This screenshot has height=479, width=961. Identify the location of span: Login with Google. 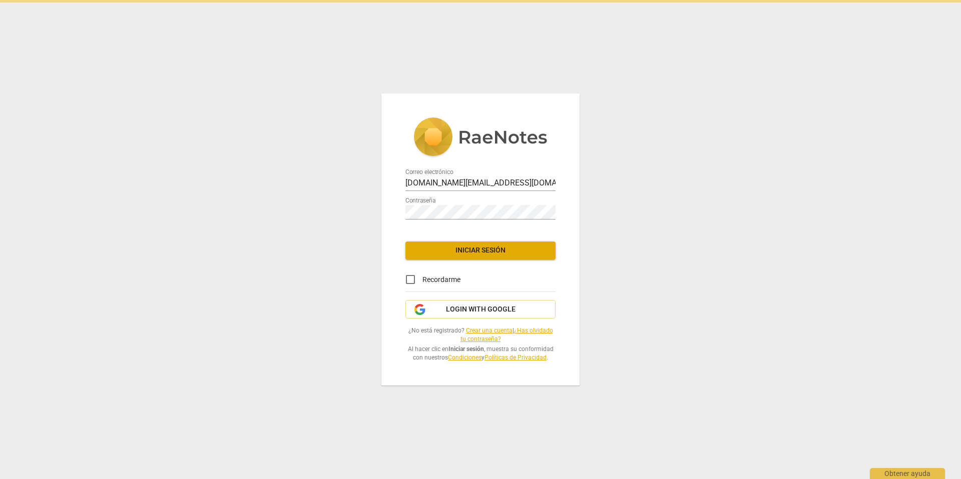
(480, 310).